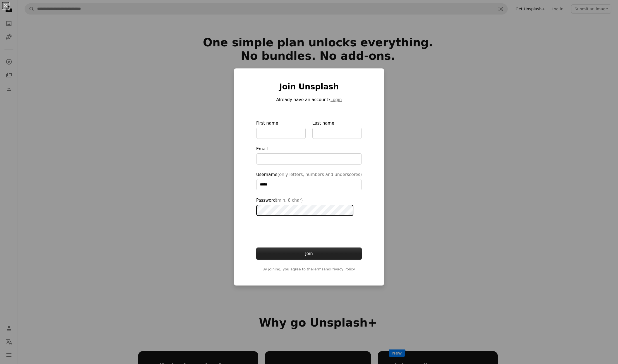 Image resolution: width=618 pixels, height=364 pixels. What do you see at coordinates (309, 269) in the screenshot?
I see `span: By joining, you agree to the and .` at bounding box center [309, 269].